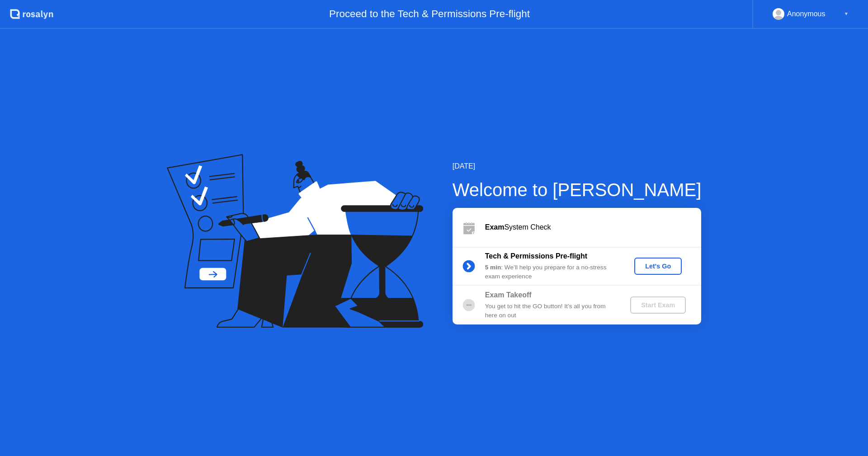  I want to click on div: : We’ll help you prepare for a no-stress exam experience, so click(550, 272).